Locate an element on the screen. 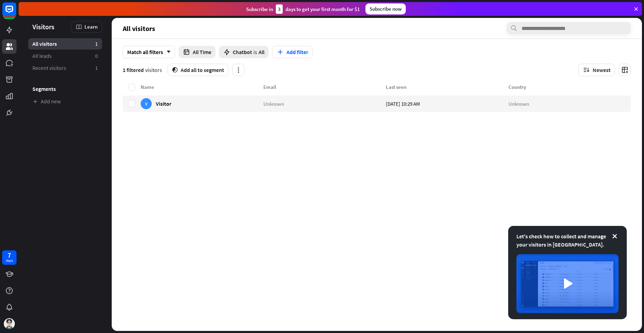  button: Add filter is located at coordinates (292, 52).